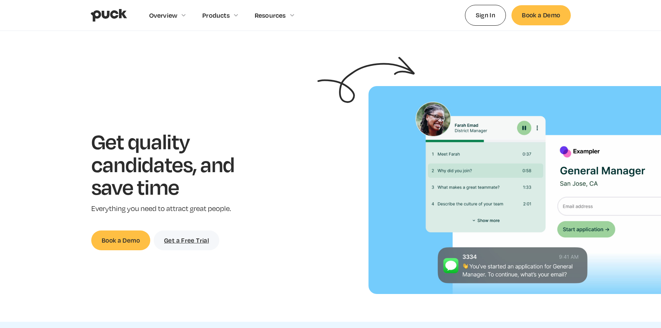  Describe the element at coordinates (186, 240) in the screenshot. I see `a: Get a Free Trial` at that location.